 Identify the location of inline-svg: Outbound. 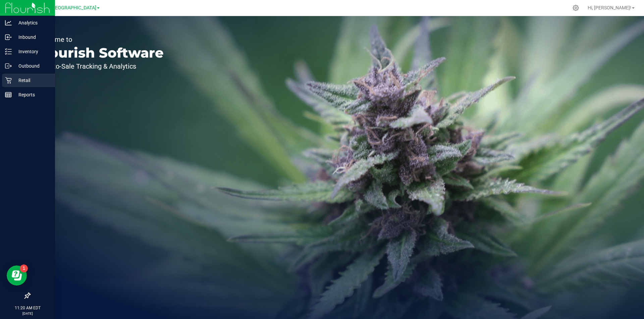
(8, 66).